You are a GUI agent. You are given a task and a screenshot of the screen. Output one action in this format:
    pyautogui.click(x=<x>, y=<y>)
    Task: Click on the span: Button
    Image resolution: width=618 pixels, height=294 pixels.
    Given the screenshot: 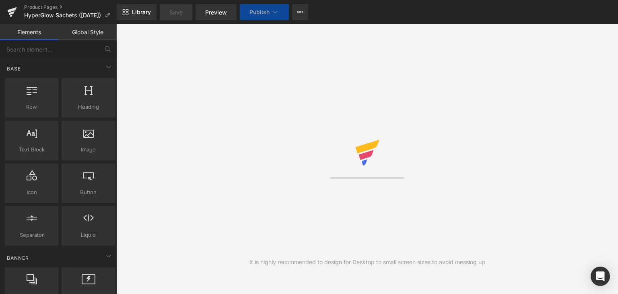 What is the action you would take?
    pyautogui.click(x=88, y=192)
    